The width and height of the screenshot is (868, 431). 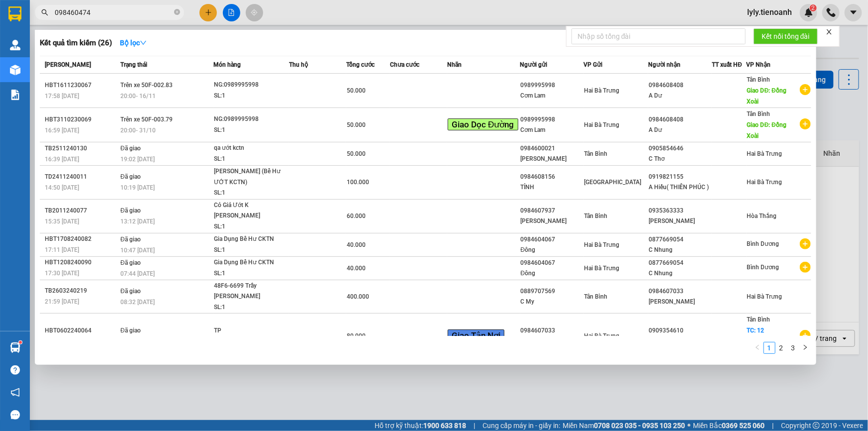 What do you see at coordinates (782, 348) in the screenshot?
I see `a: 2` at bounding box center [782, 348].